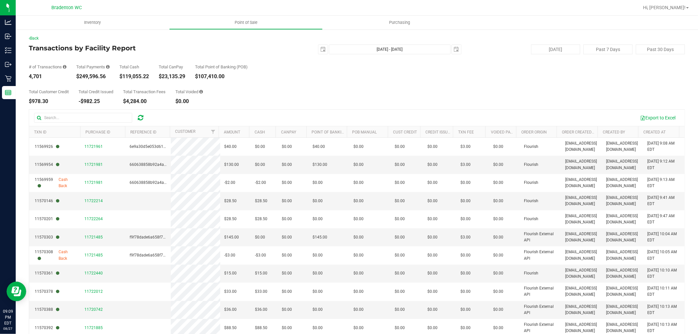  Describe the element at coordinates (405, 132) in the screenshot. I see `a: Cust Credit` at that location.